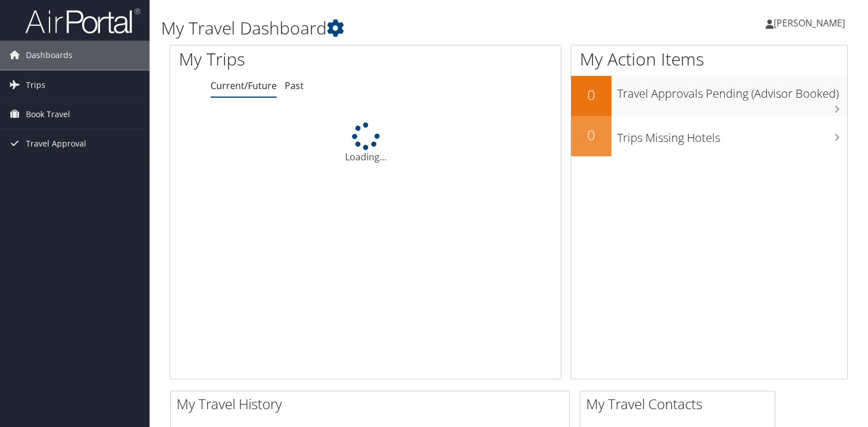  What do you see at coordinates (732, 135) in the screenshot?
I see `h3: Trips Missing Hotels` at bounding box center [732, 135].